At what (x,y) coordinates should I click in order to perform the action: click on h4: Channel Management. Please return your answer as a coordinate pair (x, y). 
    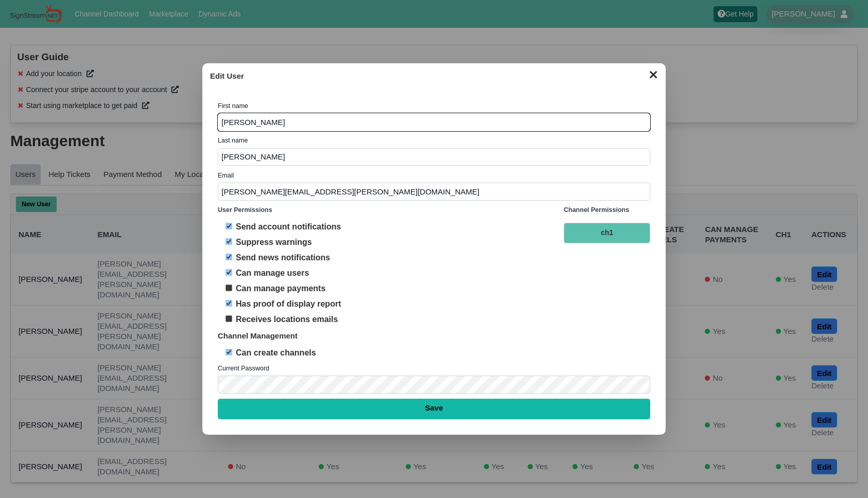
    Looking at the image, I should click on (390, 336).